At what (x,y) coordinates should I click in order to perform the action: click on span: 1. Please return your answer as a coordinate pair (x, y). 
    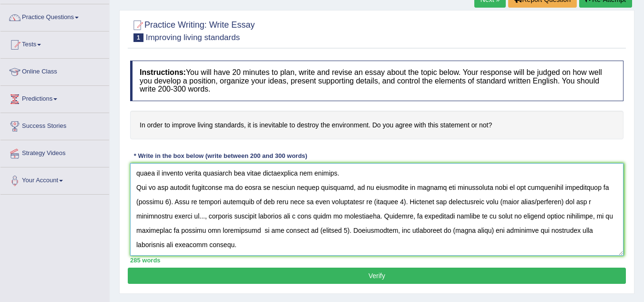
    Looking at the image, I should click on (138, 38).